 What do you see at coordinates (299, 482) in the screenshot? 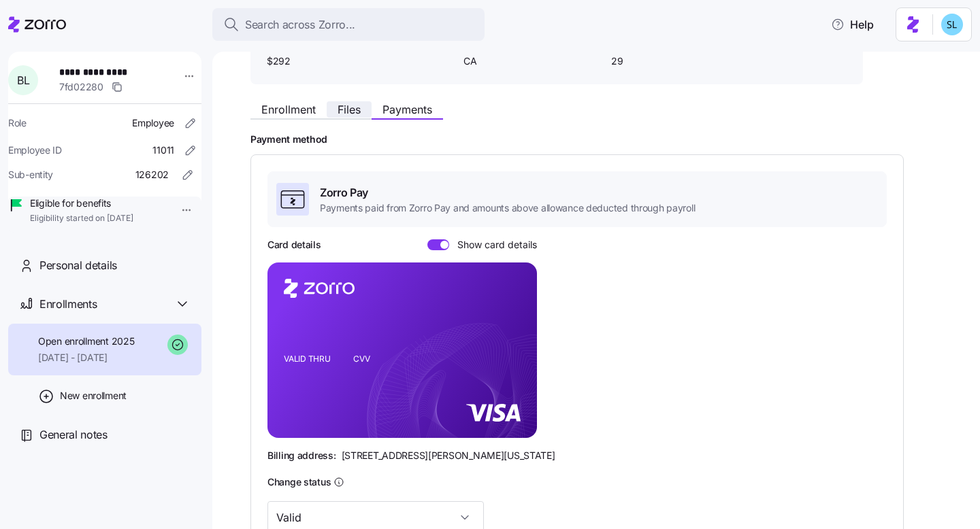
I see `h3: Change status` at bounding box center [299, 482].